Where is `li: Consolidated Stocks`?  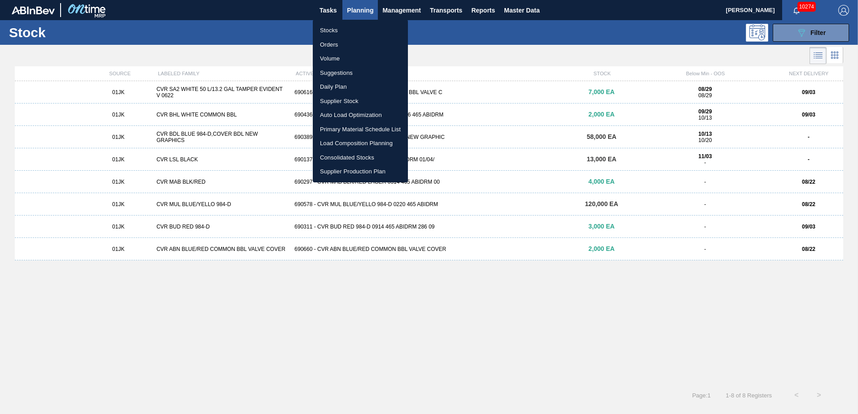
li: Consolidated Stocks is located at coordinates (360, 158).